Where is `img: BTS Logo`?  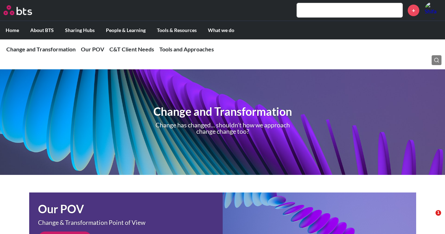 img: BTS Logo is located at coordinates (18, 10).